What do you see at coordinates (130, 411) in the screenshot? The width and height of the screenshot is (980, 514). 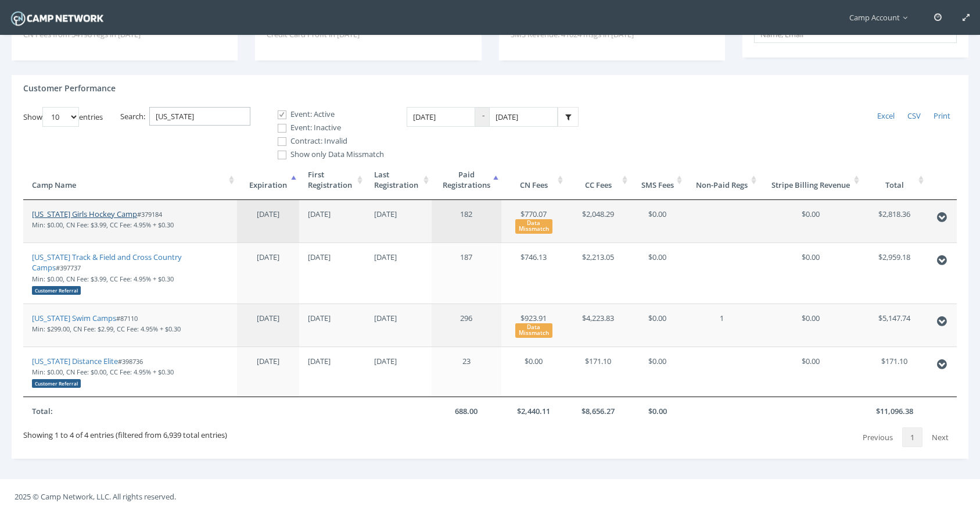 I see `th: Total:` at bounding box center [130, 411].